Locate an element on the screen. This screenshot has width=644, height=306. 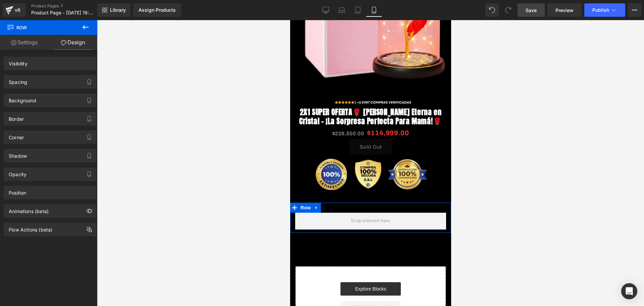
span: Save is located at coordinates (531, 10).